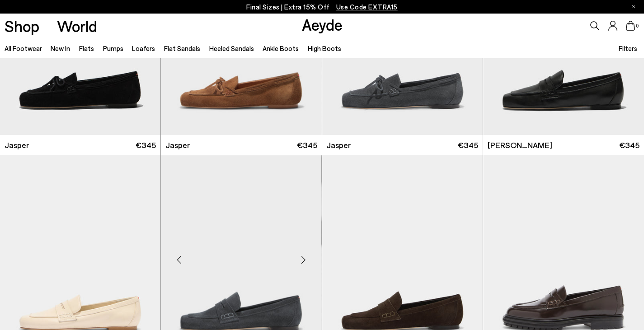 This screenshot has height=330, width=644. I want to click on span: Filters, so click(628, 48).